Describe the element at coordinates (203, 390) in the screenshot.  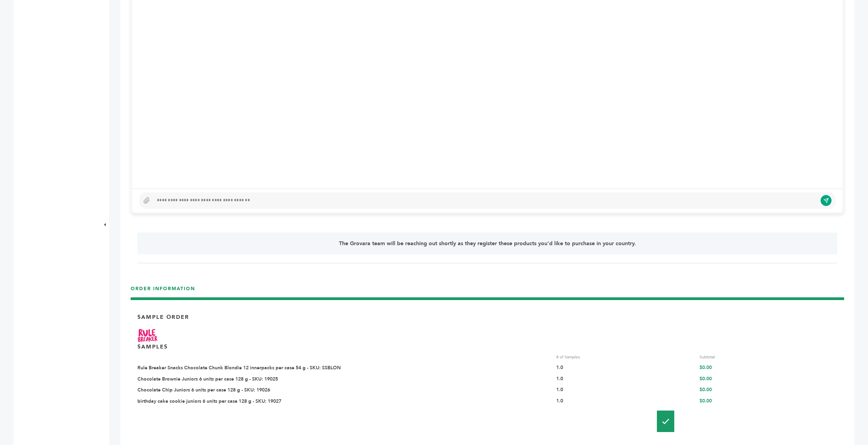
I see `a: Chocolate Chip Juniors 6 units per case 128 g - SKU: 19026` at that location.